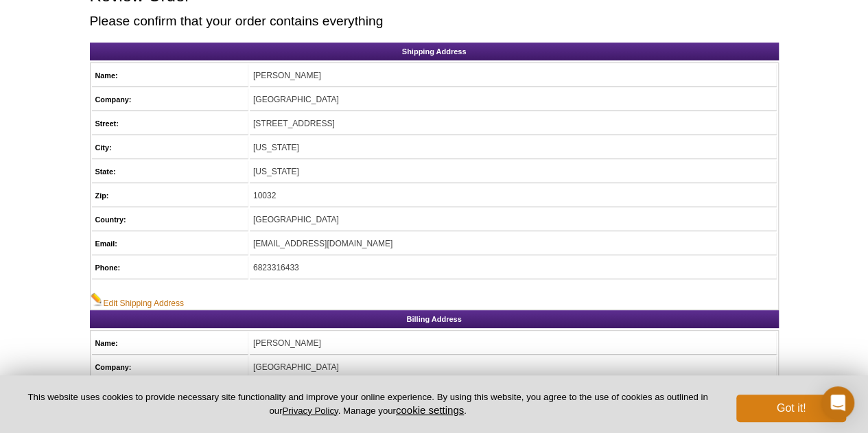 The width and height of the screenshot is (868, 433). I want to click on td: 6823316433, so click(513, 267).